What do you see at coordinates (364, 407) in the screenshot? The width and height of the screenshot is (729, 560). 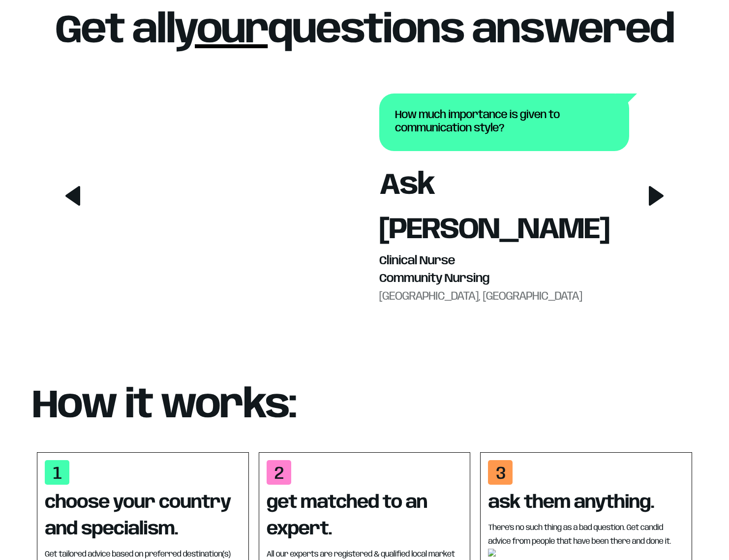 I see `h1: How it works:` at bounding box center [364, 407].